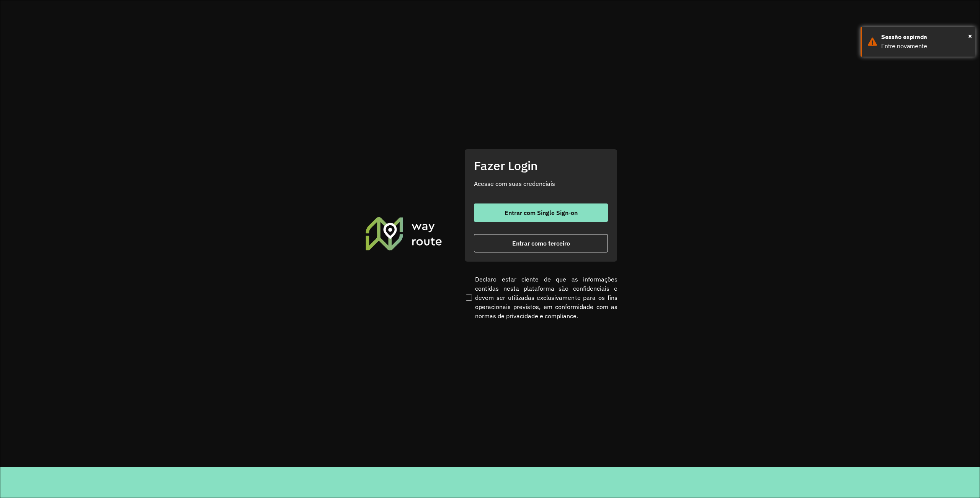 The image size is (980, 498). I want to click on span: Entrar como terceiro, so click(541, 243).